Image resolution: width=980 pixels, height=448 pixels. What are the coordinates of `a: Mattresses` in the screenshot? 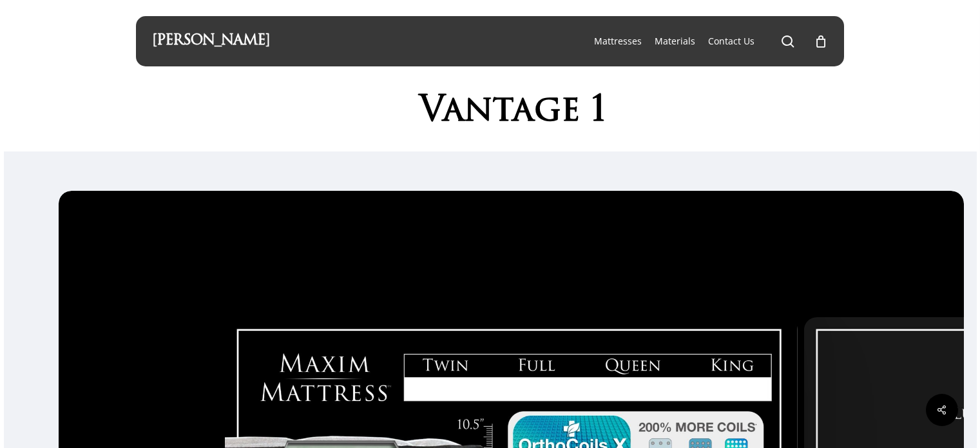 It's located at (618, 41).